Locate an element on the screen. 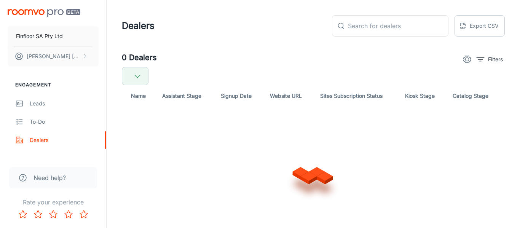  p: Filters is located at coordinates (495, 59).